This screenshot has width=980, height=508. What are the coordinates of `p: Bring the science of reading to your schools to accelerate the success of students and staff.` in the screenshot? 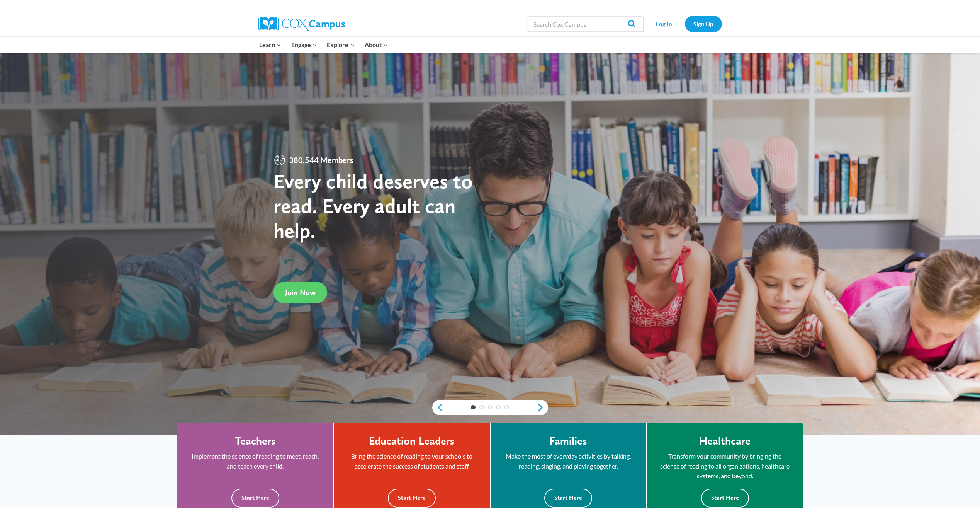 It's located at (412, 461).